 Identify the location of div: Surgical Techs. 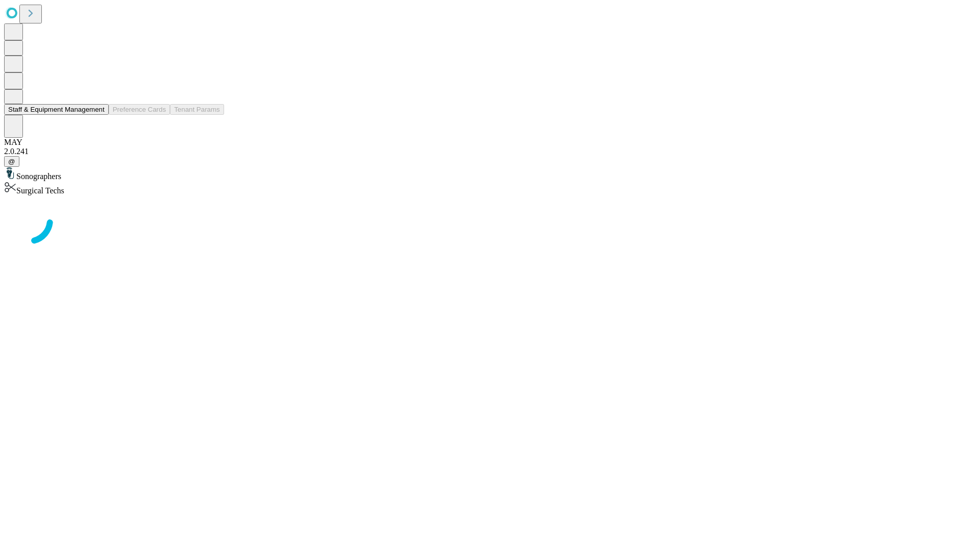
(490, 189).